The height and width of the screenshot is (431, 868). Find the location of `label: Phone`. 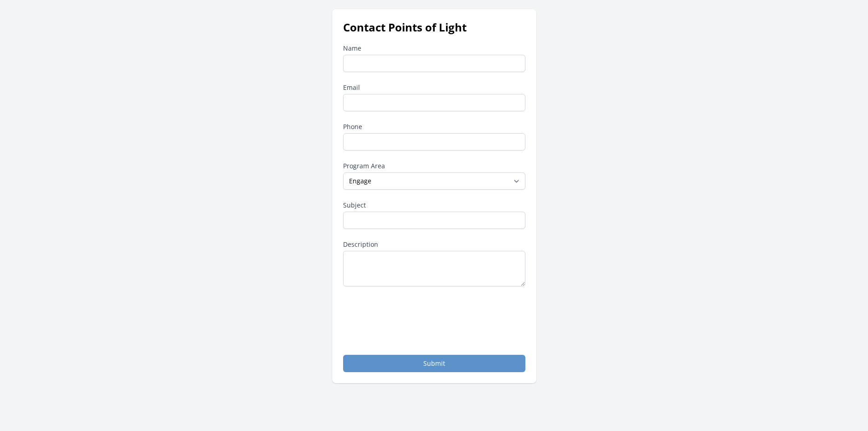

label: Phone is located at coordinates (434, 127).